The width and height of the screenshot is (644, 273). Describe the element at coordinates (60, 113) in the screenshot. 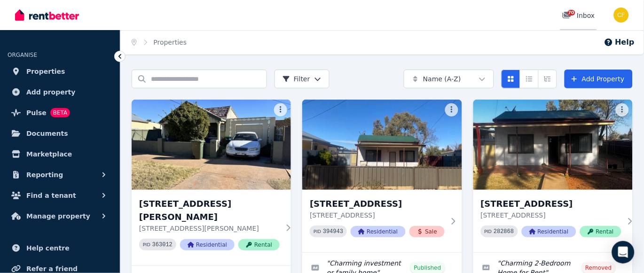

I see `a: PulseBETA` at that location.